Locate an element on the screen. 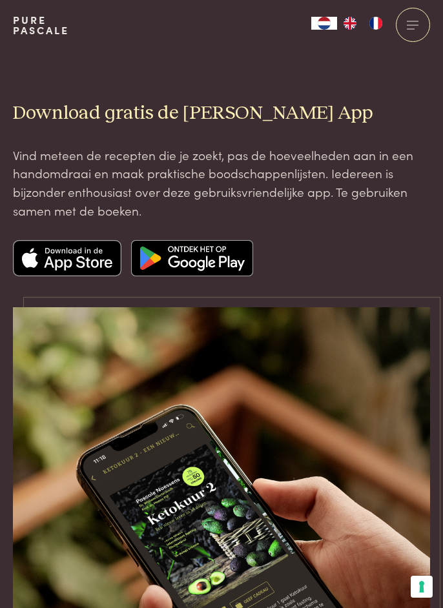 This screenshot has height=608, width=443. button: Uw voorkeuren voor toestemming voor trackingtechnologieën is located at coordinates (421, 587).